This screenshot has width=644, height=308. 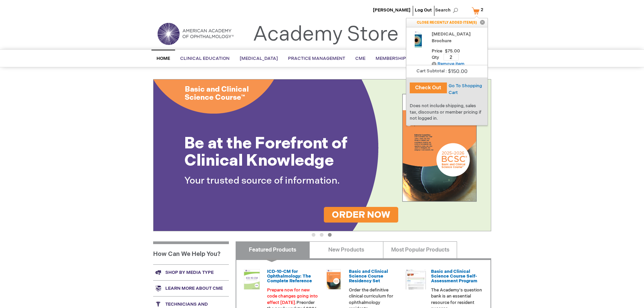 What do you see at coordinates (191, 253) in the screenshot?
I see `h1: How Can We Help You?` at bounding box center [191, 253].